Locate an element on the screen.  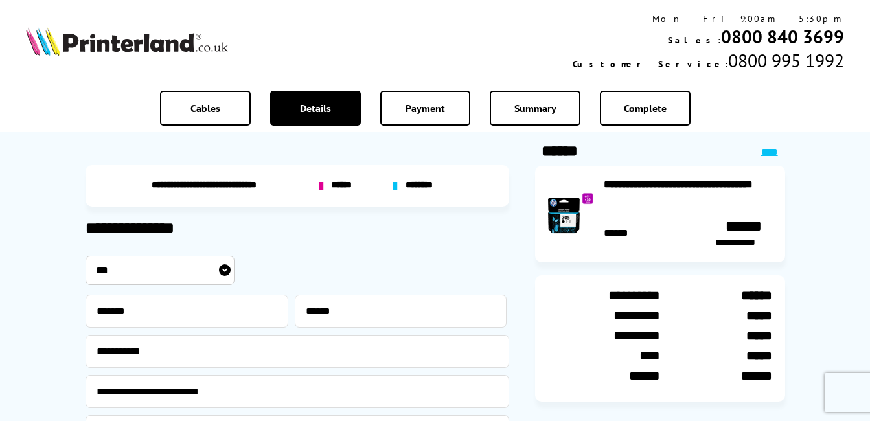
div: Mon - Fri 9:00am - 5:30pm is located at coordinates (708, 19).